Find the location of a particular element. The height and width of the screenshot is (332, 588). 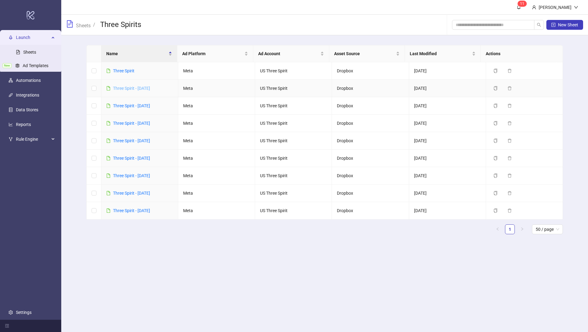

div: Page Size is located at coordinates (547, 229).